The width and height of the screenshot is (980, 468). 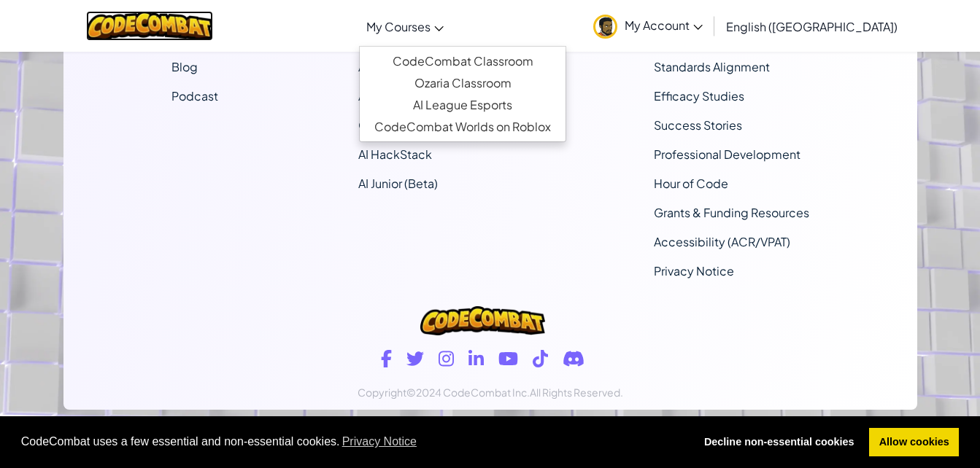 What do you see at coordinates (379, 67) in the screenshot?
I see `a: AP CSP` at bounding box center [379, 67].